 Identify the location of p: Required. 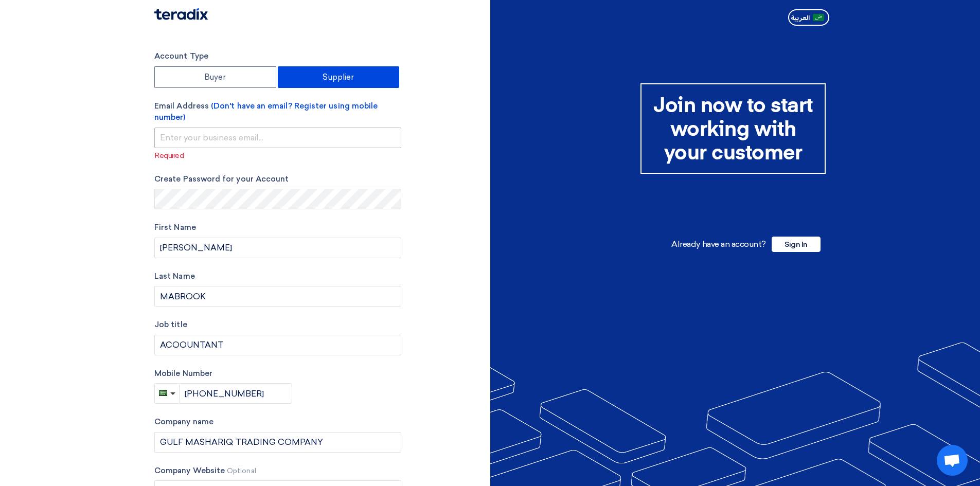
(278, 155).